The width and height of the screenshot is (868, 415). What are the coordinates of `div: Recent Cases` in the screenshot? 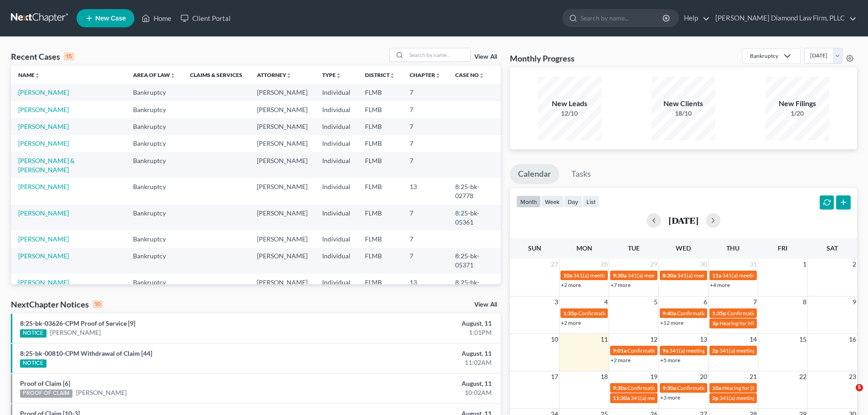 It's located at (43, 56).